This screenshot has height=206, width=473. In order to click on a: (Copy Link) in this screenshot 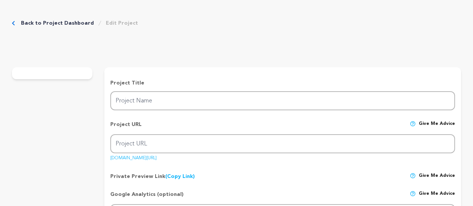, I will do `click(180, 176)`.